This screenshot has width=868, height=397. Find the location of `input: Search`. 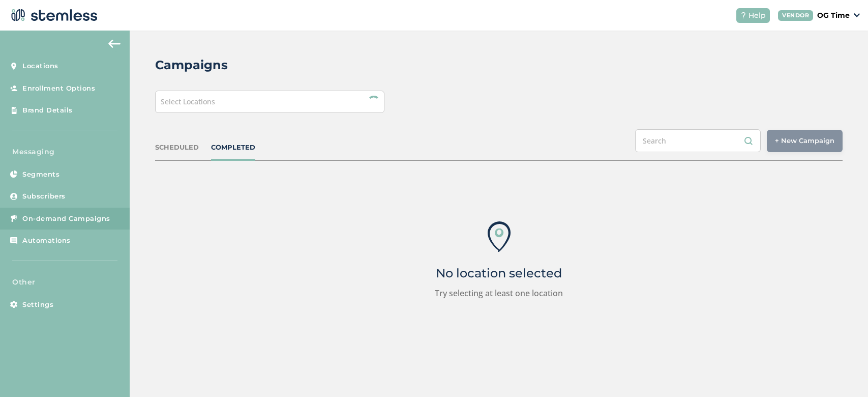

input: Search is located at coordinates (698, 141).